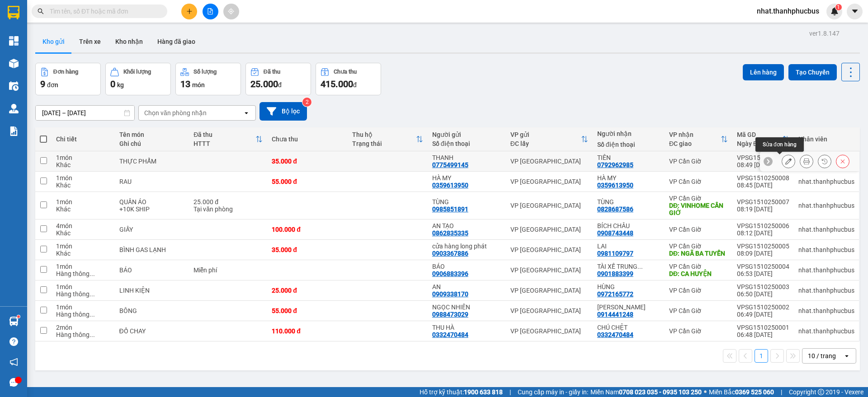 This screenshot has height=397, width=868. Describe the element at coordinates (13, 342) in the screenshot. I see `span: question-circle` at that location.